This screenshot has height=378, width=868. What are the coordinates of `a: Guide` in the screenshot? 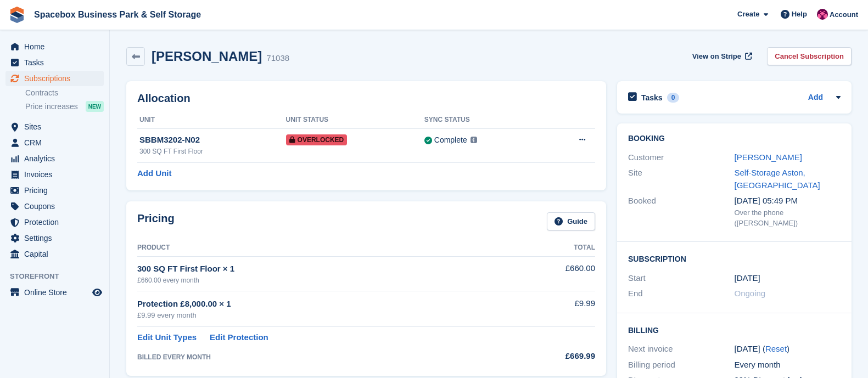 It's located at (571, 221).